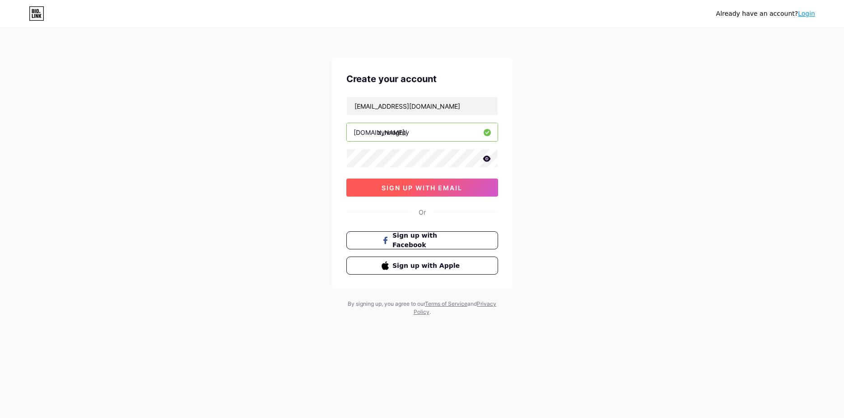 The image size is (844, 418). What do you see at coordinates (422, 188) in the screenshot?
I see `span: sign up with email` at bounding box center [422, 188].